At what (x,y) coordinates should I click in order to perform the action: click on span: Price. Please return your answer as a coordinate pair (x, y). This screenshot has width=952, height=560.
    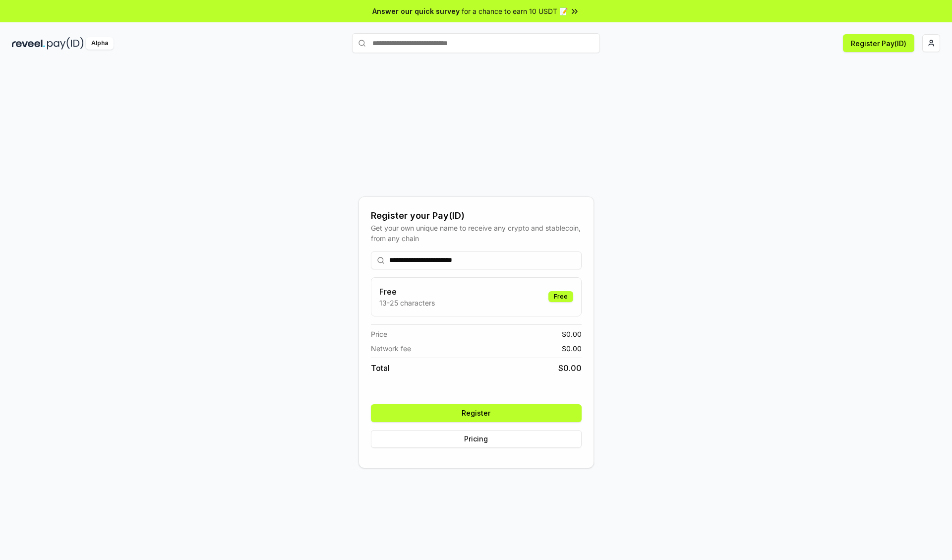
    Looking at the image, I should click on (378, 334).